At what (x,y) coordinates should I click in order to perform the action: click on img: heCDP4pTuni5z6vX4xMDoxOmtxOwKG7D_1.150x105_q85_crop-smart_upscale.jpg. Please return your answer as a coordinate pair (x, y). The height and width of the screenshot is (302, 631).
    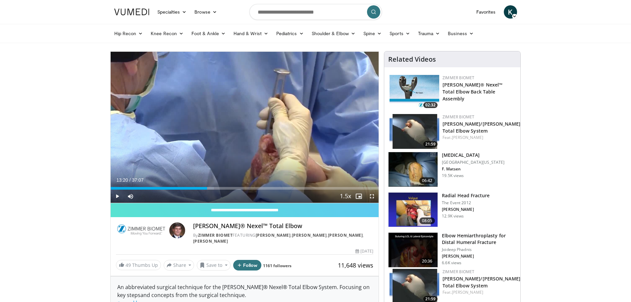
    Looking at the image, I should click on (413, 210).